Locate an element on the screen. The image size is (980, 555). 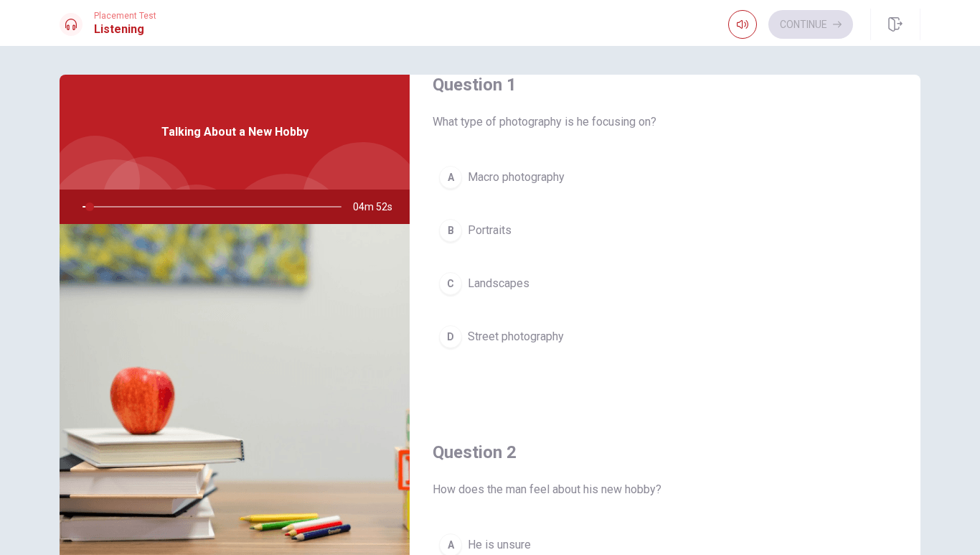
h1: Listening is located at coordinates (125, 30).